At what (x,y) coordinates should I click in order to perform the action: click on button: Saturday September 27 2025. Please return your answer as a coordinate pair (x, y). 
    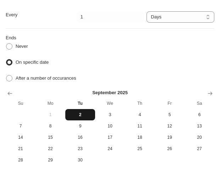
    Looking at the image, I should click on (200, 149).